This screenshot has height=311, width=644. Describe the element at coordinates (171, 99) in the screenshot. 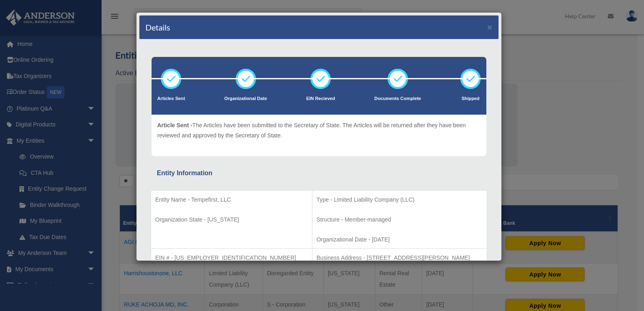

I see `p: Articles Sent` at that location.